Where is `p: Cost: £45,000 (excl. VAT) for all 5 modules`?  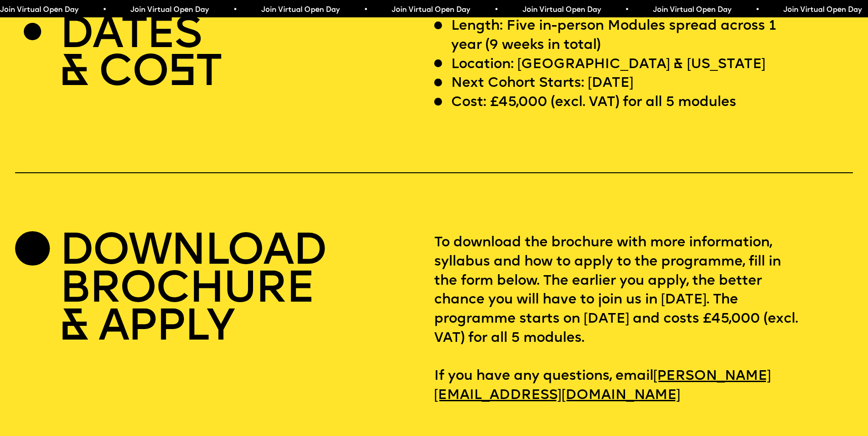
p: Cost: £45,000 (excl. VAT) for all 5 modules is located at coordinates (593, 103).